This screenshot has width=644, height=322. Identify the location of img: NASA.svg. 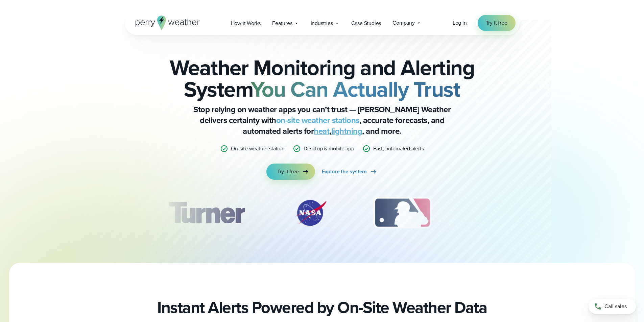
(311, 213).